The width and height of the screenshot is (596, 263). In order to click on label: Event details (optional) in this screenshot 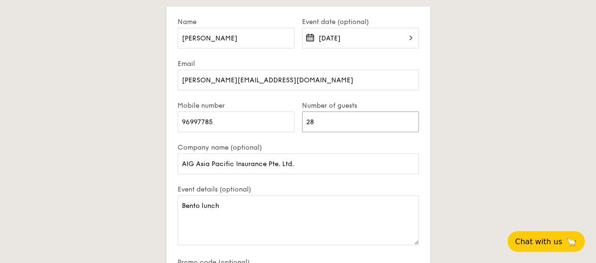, I will do `click(298, 189)`.